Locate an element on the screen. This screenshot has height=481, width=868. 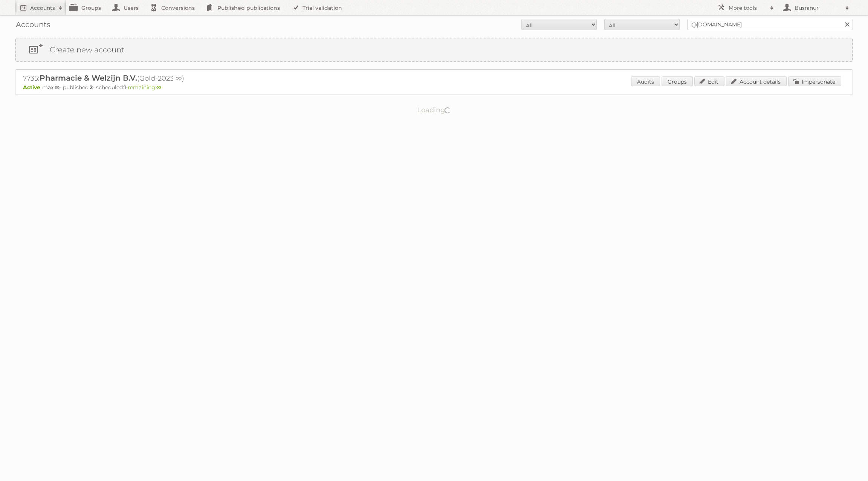
a: Groups is located at coordinates (677, 82).